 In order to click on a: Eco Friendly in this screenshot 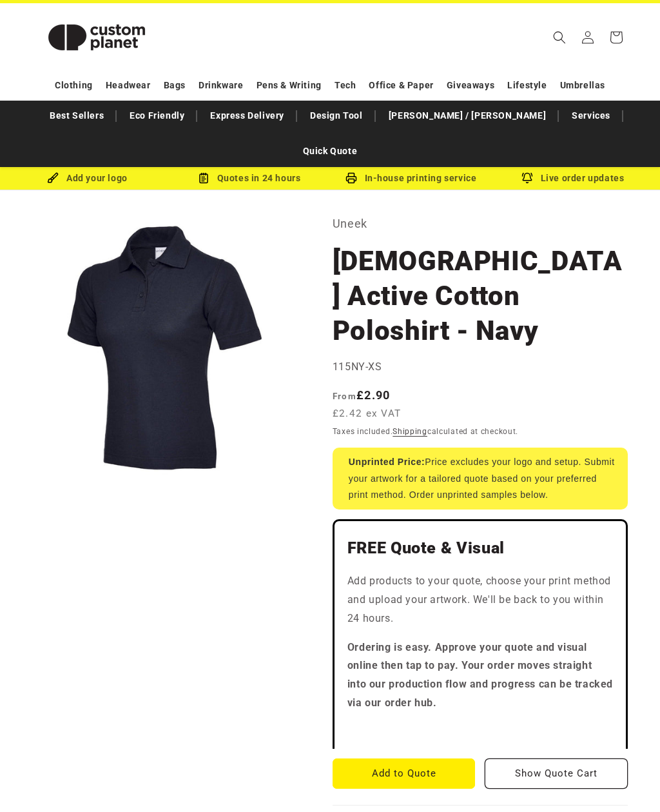, I will do `click(157, 115)`.